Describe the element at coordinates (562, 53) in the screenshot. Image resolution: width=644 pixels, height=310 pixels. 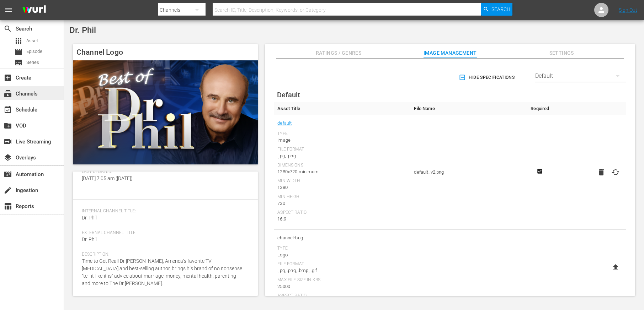
I see `span: Settings` at that location.